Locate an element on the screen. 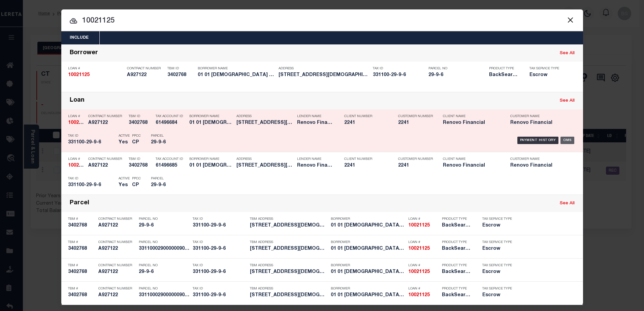 This screenshot has width=644, height=311. p: Address is located at coordinates (265, 116).